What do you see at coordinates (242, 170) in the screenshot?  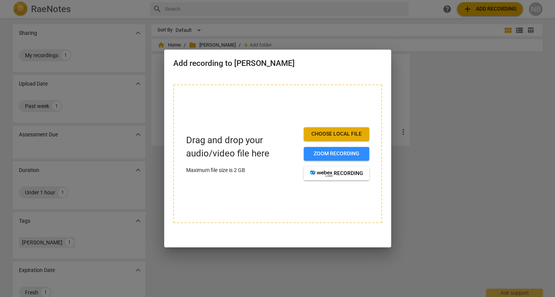 I see `p: Maximum file size is 2 GB` at bounding box center [242, 170].